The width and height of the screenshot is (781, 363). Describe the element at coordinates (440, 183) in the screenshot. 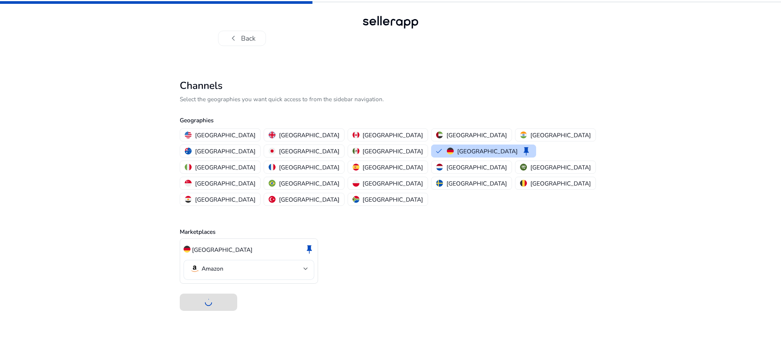

I see `img: se.svg` at that location.